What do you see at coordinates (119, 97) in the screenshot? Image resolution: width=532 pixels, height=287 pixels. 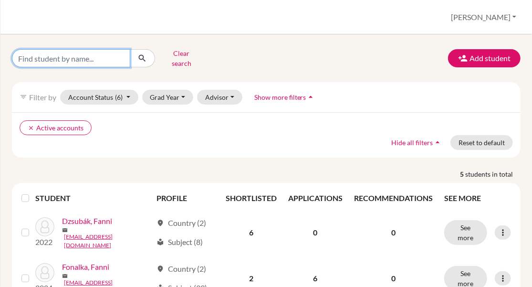 I see `span: (6)` at bounding box center [119, 97].